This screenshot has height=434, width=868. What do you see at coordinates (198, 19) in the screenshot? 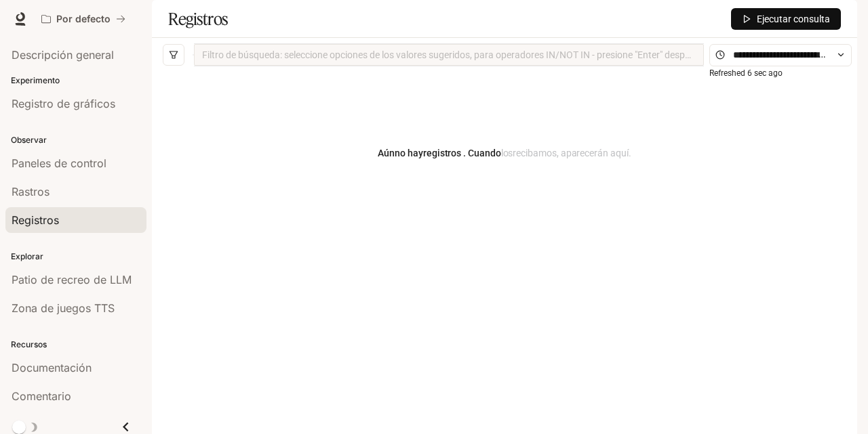
I see `font: Registros` at bounding box center [198, 19].